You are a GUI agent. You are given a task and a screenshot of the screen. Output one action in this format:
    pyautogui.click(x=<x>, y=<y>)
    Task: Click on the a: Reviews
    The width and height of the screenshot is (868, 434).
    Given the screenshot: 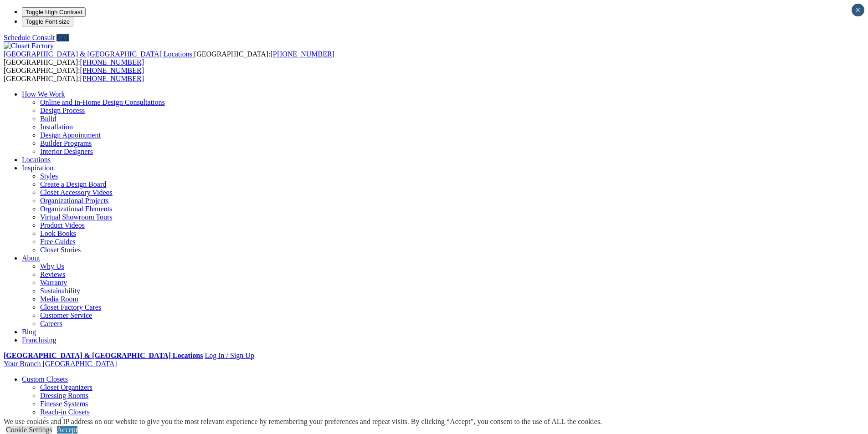 What is the action you would take?
    pyautogui.click(x=53, y=274)
    